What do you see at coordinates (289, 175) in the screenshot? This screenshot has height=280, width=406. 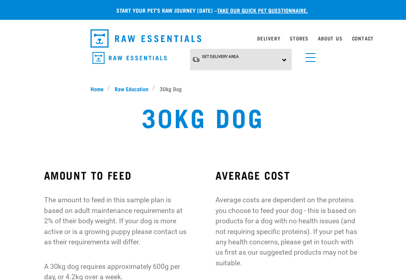 I see `h3: AVERAGE COST` at bounding box center [289, 175].